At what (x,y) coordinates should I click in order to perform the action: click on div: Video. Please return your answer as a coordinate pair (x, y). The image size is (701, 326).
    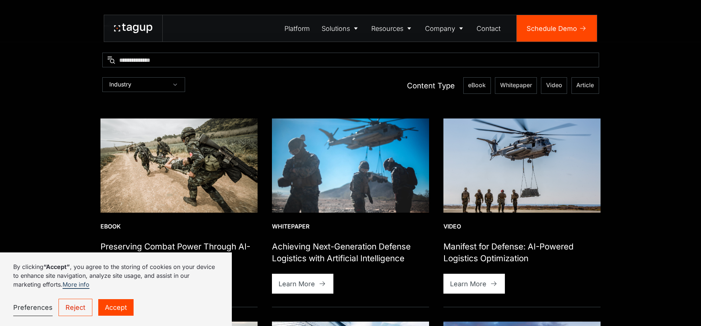
    Looking at the image, I should click on (522, 227).